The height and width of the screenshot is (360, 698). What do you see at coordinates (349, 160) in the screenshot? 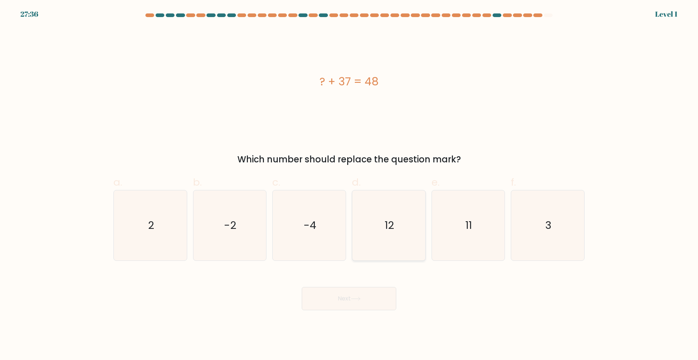
I see `div: Which number should replace the question mark?` at bounding box center [349, 160].